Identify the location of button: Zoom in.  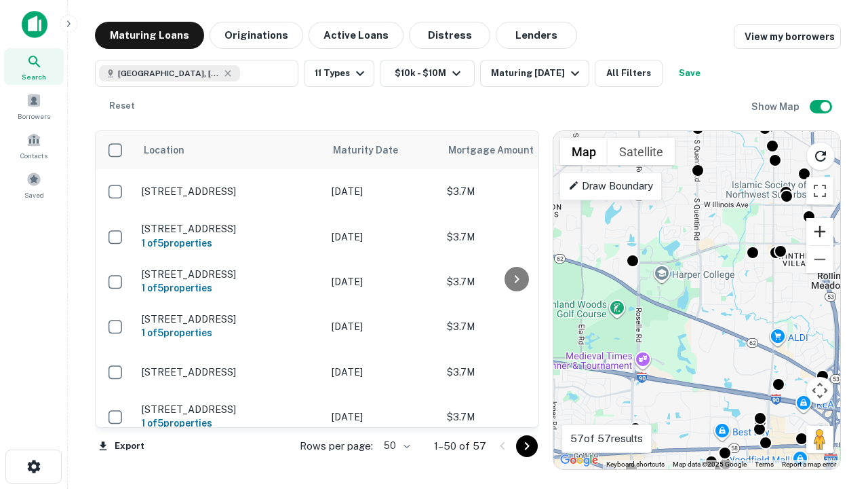
(820, 231).